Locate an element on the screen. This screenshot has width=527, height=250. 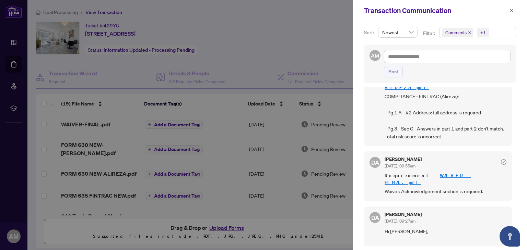
span: COMPLIANCE - FINTRAC (Alireza): - Pg.1 A - #2 Address: full address is required - Pg.3 - Sec C - ... is located at coordinates (445, 117).